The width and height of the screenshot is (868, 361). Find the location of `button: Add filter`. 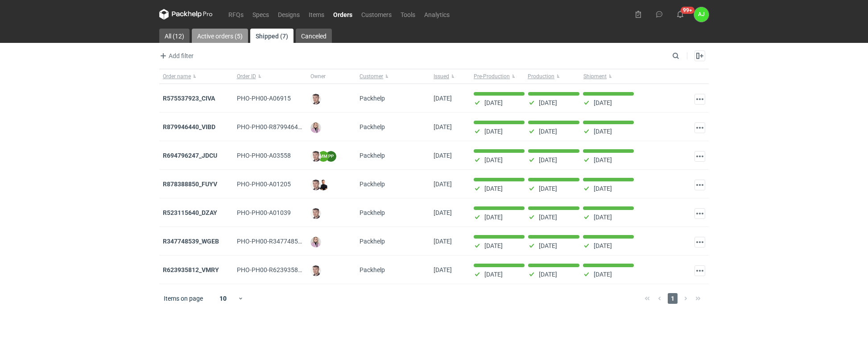

button: Add filter is located at coordinates (176, 56).